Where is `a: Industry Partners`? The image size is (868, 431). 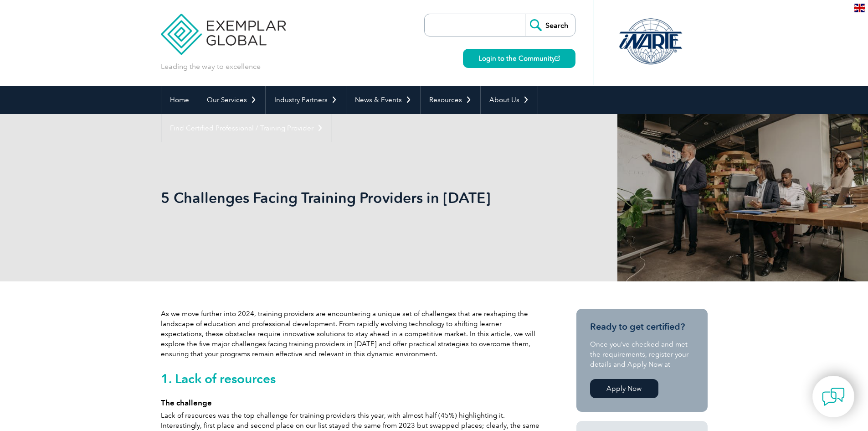
a: Industry Partners is located at coordinates (305, 100).